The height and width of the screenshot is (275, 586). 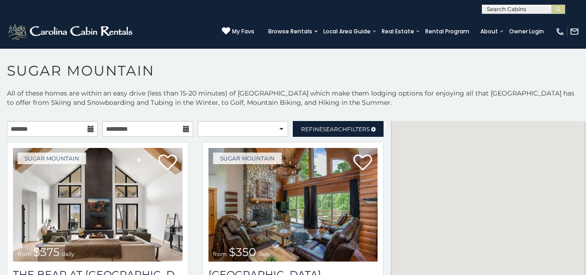 I want to click on a: The Bear At Sugar Mountain from $375 daily, so click(x=98, y=204).